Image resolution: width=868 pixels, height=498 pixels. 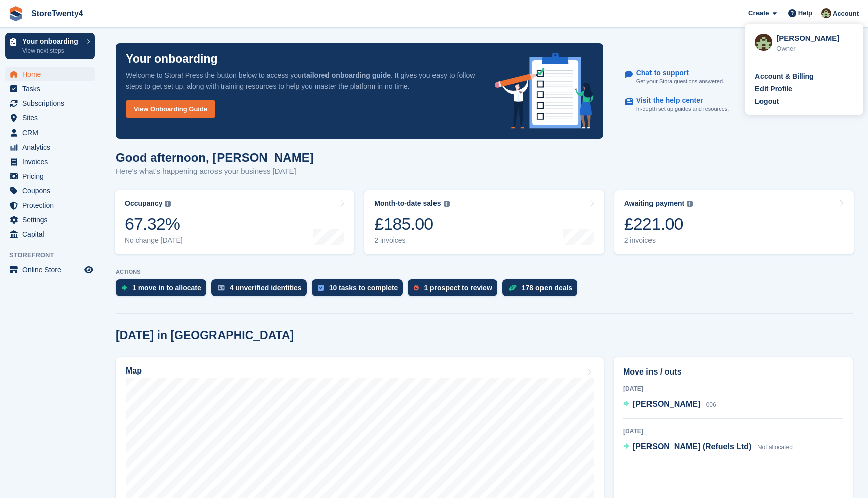 I want to click on span: Pricing, so click(x=52, y=176).